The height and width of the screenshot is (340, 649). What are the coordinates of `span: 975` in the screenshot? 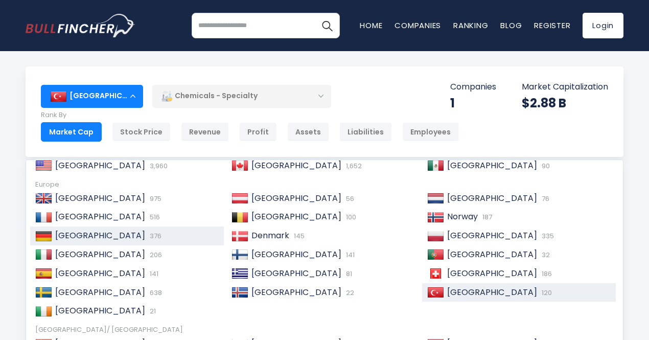 It's located at (154, 198).